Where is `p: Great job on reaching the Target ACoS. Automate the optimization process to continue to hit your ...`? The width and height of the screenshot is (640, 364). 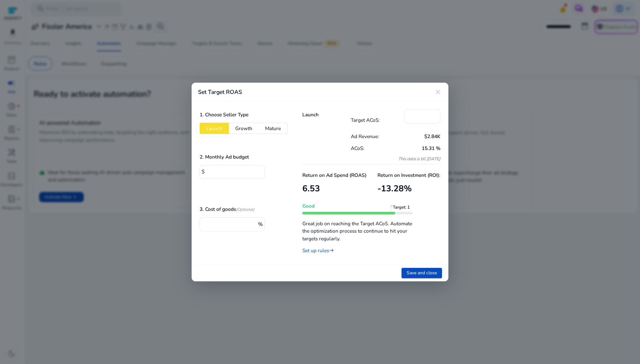
p: Great job on reaching the Target ACoS. Automate the optimization process to continue to hit your ... is located at coordinates (358, 230).